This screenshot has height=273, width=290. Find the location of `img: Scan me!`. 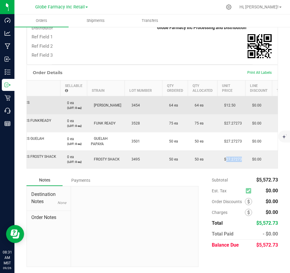

img: Scan me! is located at coordinates (259, 46).